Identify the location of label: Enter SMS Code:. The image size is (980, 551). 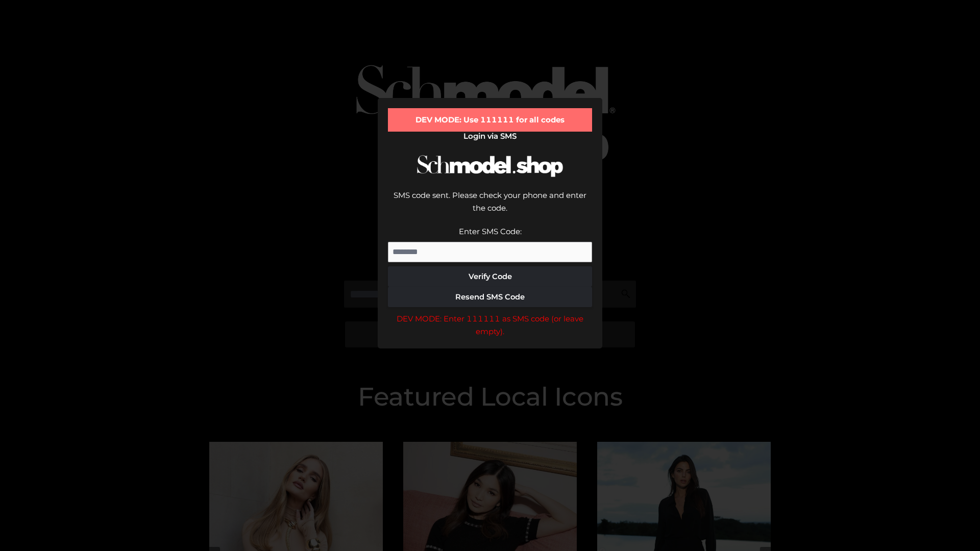
(490, 231).